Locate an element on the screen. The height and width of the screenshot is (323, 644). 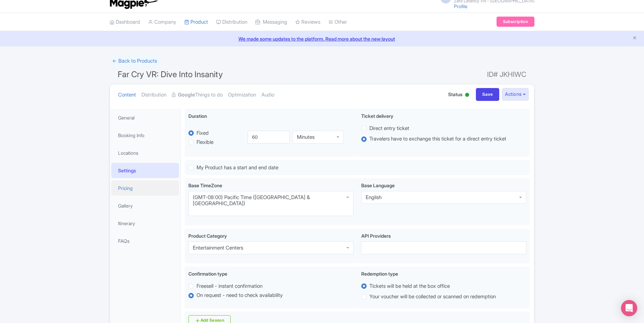
input: Save is located at coordinates (488, 94).